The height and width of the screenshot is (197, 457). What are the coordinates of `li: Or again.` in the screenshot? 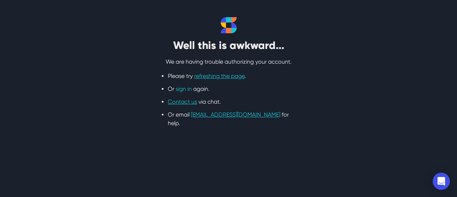 It's located at (228, 89).